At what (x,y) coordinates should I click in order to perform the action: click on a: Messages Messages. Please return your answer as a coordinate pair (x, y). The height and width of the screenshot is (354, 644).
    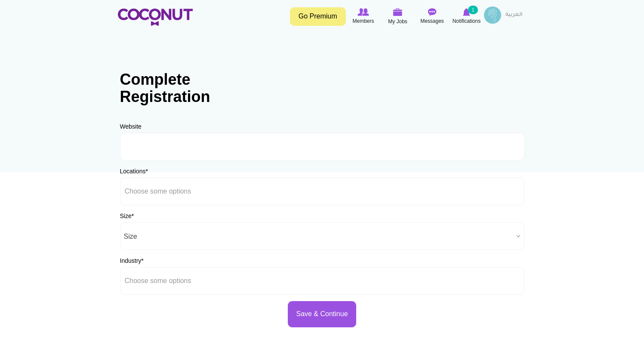
    Looking at the image, I should click on (432, 16).